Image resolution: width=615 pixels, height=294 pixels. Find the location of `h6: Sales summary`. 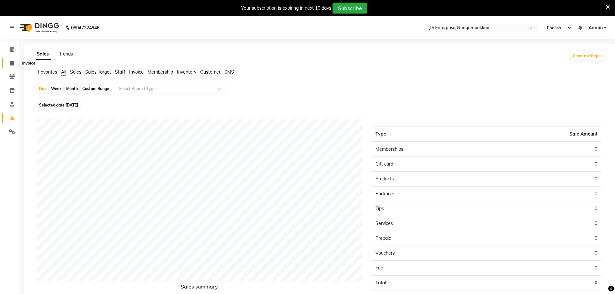

h6: Sales summary is located at coordinates (199, 288).